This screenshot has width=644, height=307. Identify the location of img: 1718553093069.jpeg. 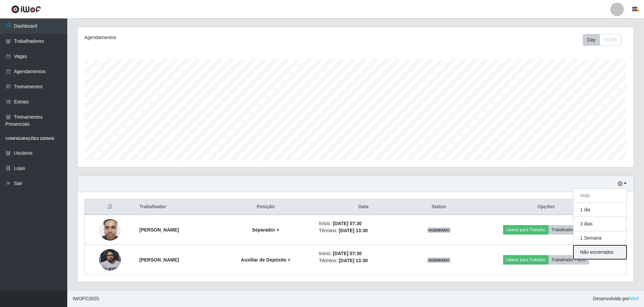
(110, 260).